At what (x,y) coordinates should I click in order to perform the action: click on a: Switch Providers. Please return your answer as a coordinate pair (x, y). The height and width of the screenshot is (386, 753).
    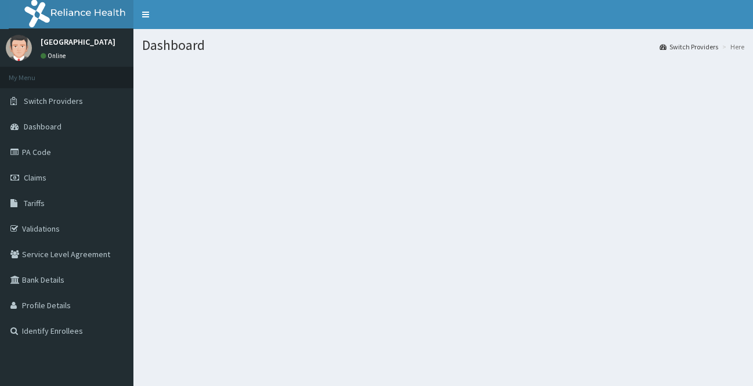
    Looking at the image, I should click on (688, 46).